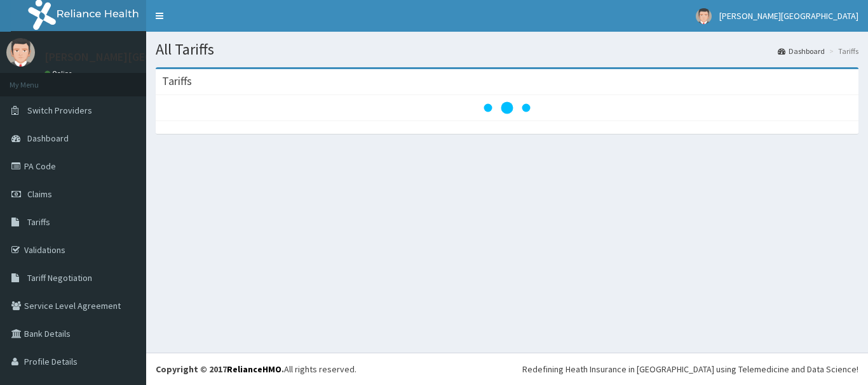 The height and width of the screenshot is (385, 868). I want to click on span: Dashboard, so click(48, 139).